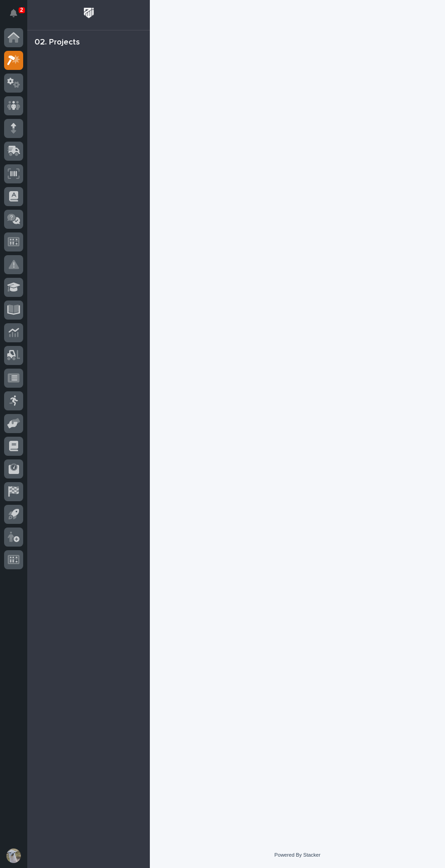 The image size is (445, 868). Describe the element at coordinates (58, 42) in the screenshot. I see `div: 02. Projects` at that location.